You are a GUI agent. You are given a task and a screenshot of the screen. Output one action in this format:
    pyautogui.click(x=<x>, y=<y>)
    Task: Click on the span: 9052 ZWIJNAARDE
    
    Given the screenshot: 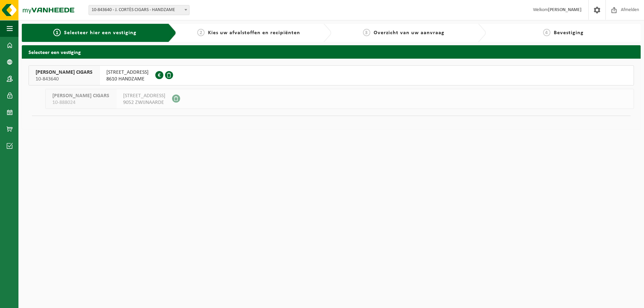 What is the action you would take?
    pyautogui.click(x=144, y=103)
    